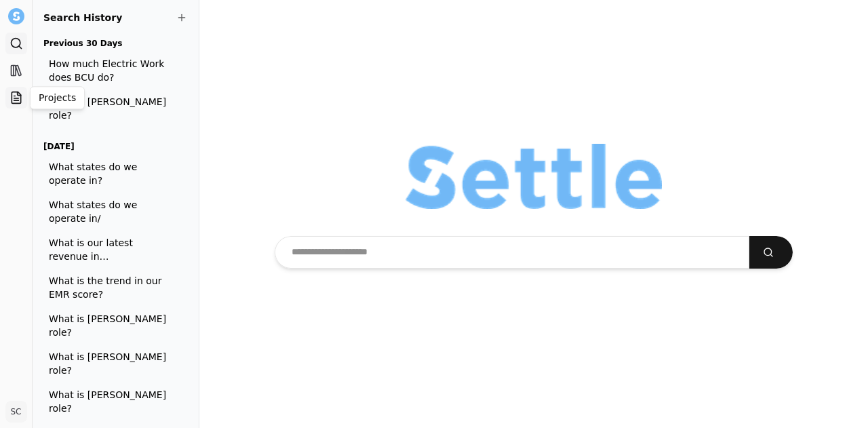  Describe the element at coordinates (116, 17) in the screenshot. I see `h2: Search History` at that location.